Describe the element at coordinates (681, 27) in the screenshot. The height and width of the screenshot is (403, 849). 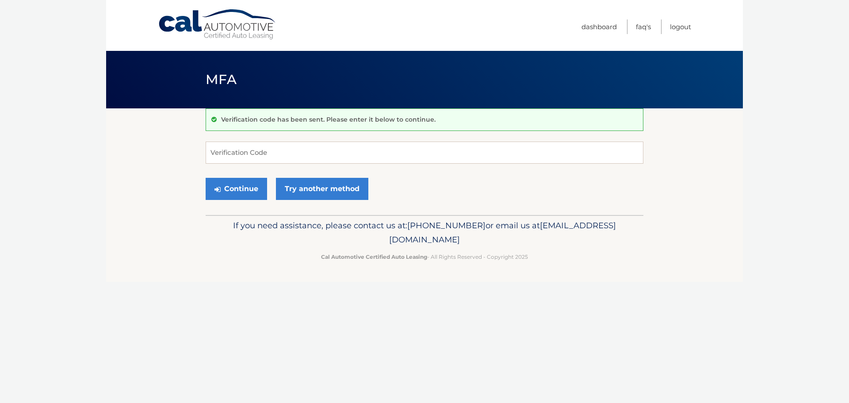
I see `a: Logout` at that location.